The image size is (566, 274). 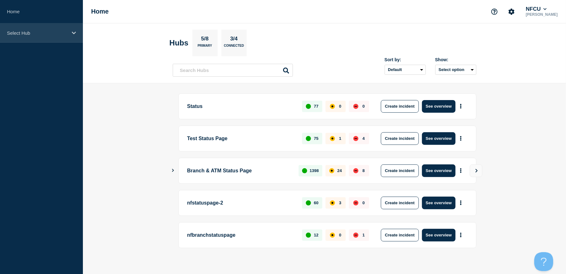 What do you see at coordinates (363, 139) in the screenshot?
I see `p: 4` at bounding box center [363, 139].